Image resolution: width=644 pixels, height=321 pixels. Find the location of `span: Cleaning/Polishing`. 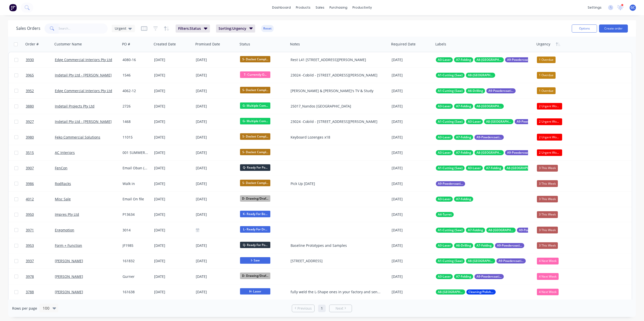

span: Cleaning/Polishing is located at coordinates (481, 292).